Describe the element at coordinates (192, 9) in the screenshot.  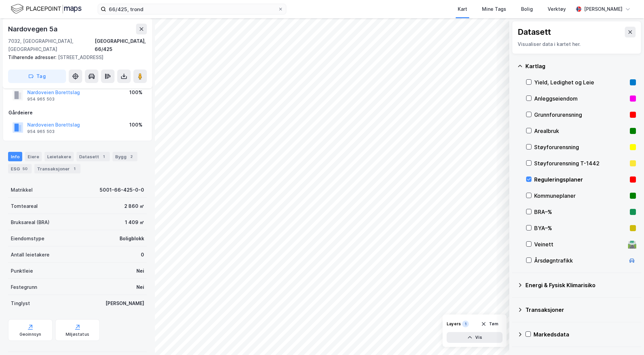
I see `input: Søk på adresse, matrikkel, gårdeiere, leietakere eller personer` at that location.